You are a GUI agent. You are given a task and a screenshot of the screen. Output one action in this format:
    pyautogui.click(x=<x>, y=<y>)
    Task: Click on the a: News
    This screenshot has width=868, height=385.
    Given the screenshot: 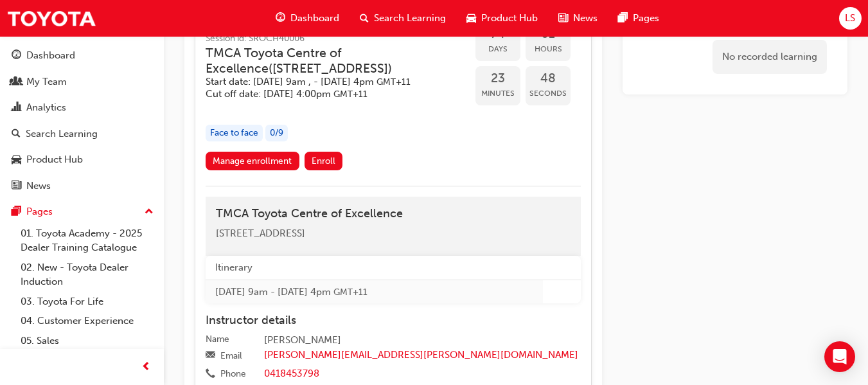 What is the action you would take?
    pyautogui.click(x=81, y=186)
    